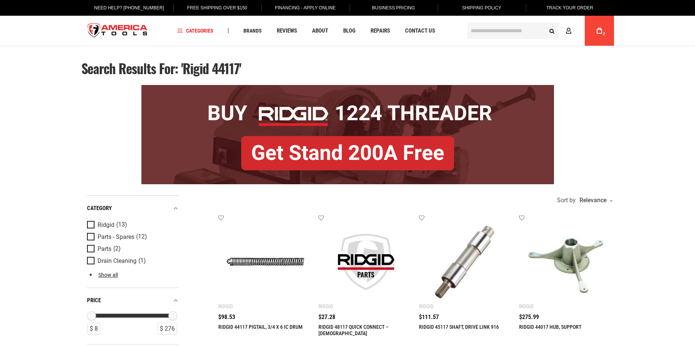 This screenshot has width=695, height=346. Describe the element at coordinates (195, 31) in the screenshot. I see `a: Categories` at that location.